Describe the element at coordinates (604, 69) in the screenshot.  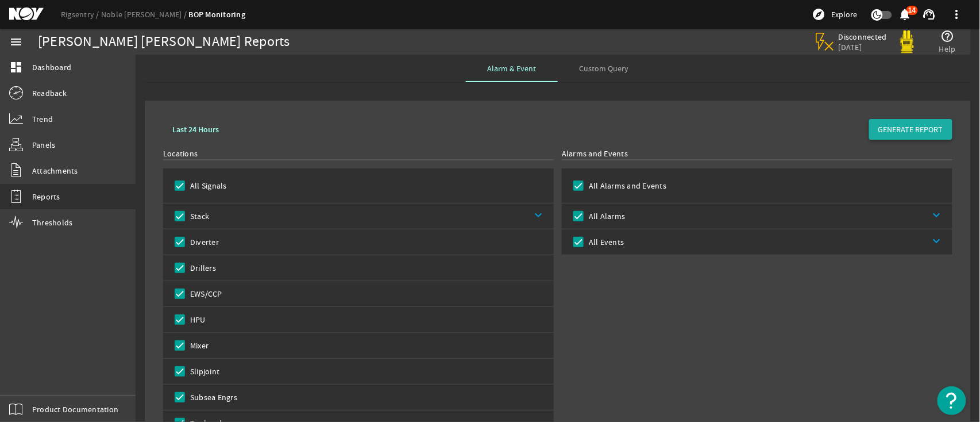
I see `span: Custom Query` at that location.